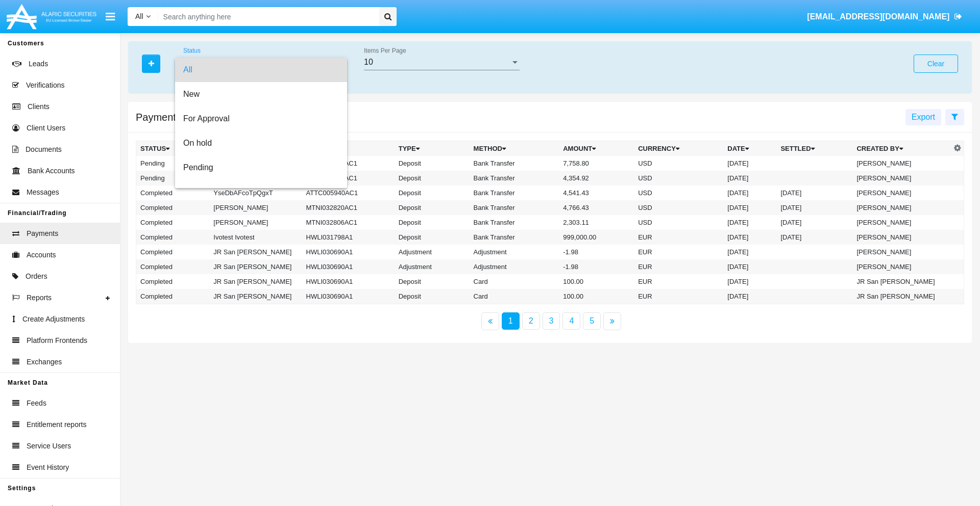  What do you see at coordinates (261, 192) in the screenshot?
I see `span: Rejected` at bounding box center [261, 192].